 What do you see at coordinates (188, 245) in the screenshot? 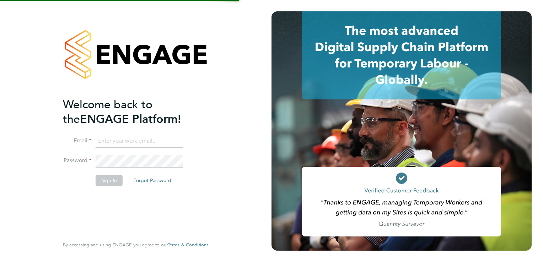
I see `span: Terms & Conditions` at bounding box center [188, 245].